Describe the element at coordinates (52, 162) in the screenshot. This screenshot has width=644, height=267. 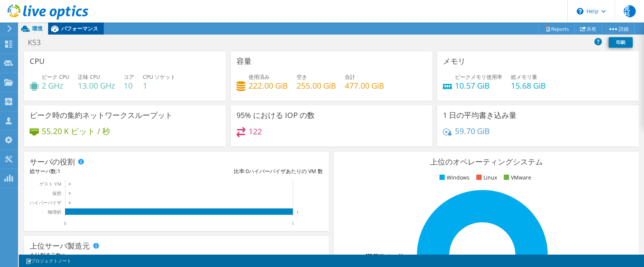
I see `h3: サーバの役割` at that location.